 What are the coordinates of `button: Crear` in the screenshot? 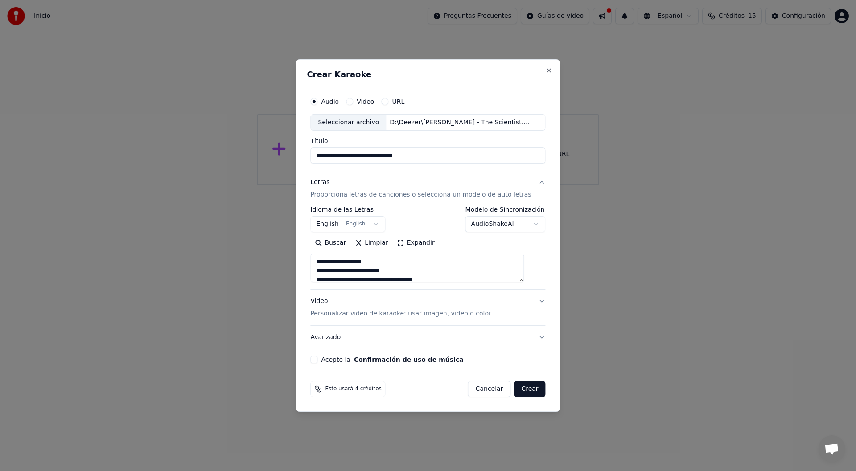 It's located at (530, 389).